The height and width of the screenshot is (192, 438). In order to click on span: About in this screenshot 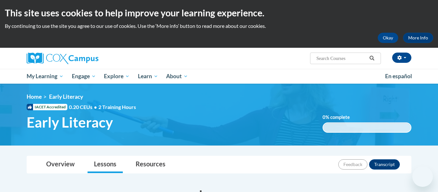, I will do `click(177, 76)`.